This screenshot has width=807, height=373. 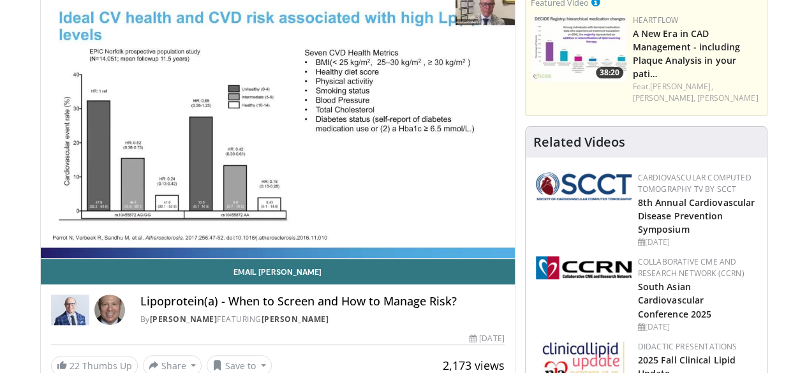 I want to click on a: 8th Annual Cardiovascular Disease Prevention Symposium, so click(x=696, y=216).